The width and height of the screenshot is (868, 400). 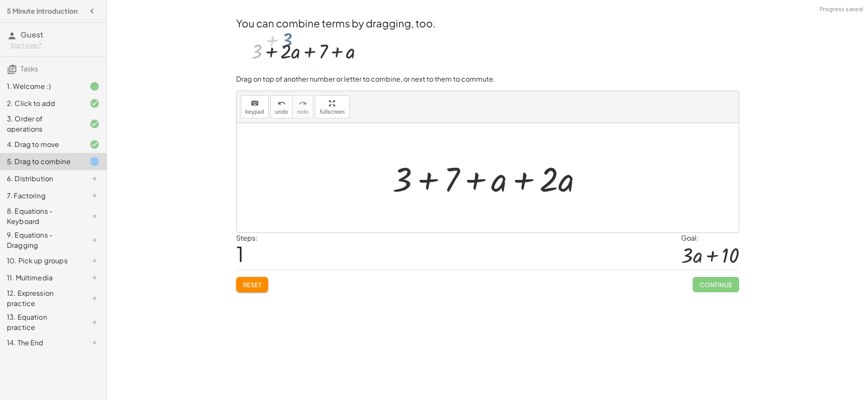 I want to click on span: Guest, so click(x=31, y=34).